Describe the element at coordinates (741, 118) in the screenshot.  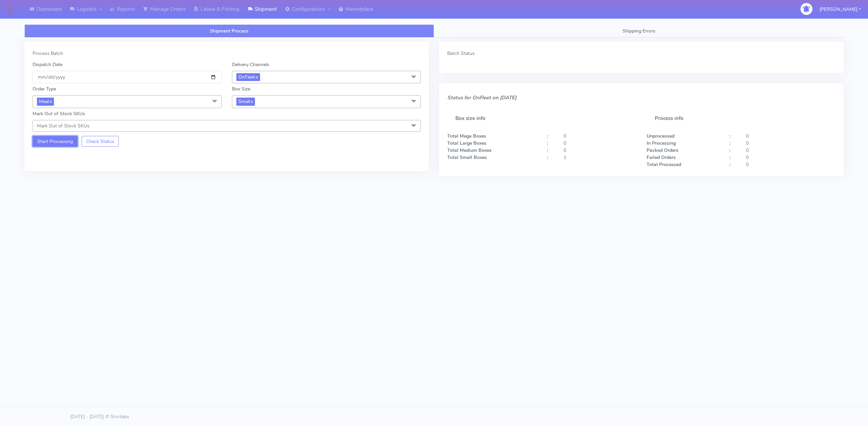
I see `h5: Process info` at that location.